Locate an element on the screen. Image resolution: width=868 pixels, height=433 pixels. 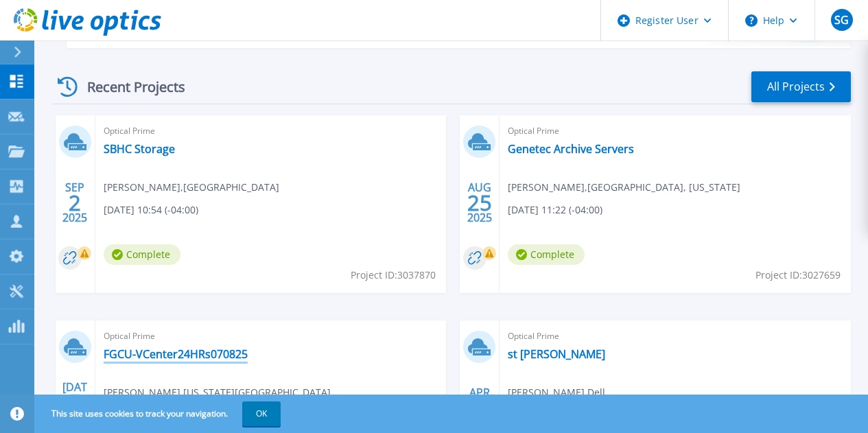
span: Project ID: 3027659 is located at coordinates (798, 275).